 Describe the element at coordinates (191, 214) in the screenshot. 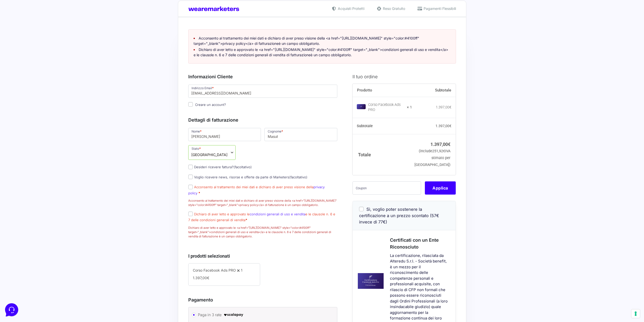

I see `input: Dichiaro di aver letto e approvato lecondizioni generali di uso e venditae le clausole n. 6 e 7 d...` at that location.